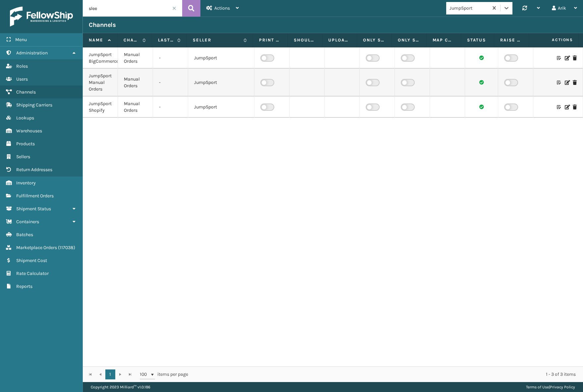  What do you see at coordinates (26, 182) in the screenshot?
I see `span: Inventory` at bounding box center [26, 182].